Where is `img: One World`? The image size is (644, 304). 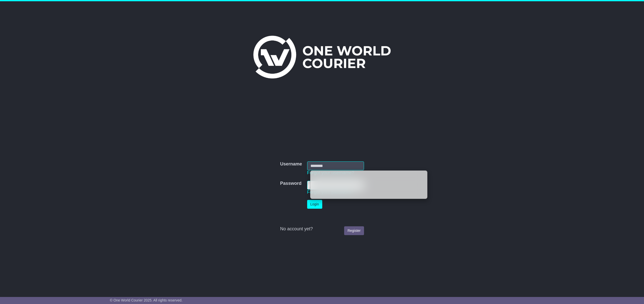
img: One World is located at coordinates (322, 57).